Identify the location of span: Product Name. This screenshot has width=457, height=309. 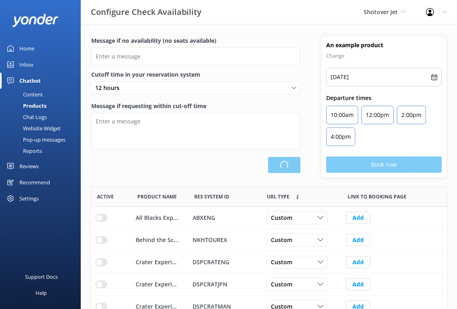
(157, 197).